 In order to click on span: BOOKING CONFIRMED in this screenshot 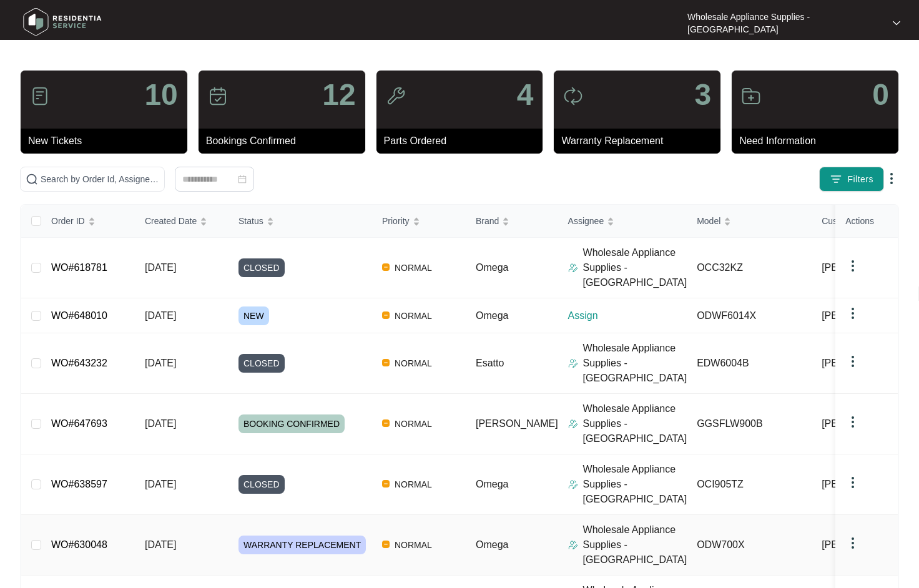, I will do `click(292, 423)`.